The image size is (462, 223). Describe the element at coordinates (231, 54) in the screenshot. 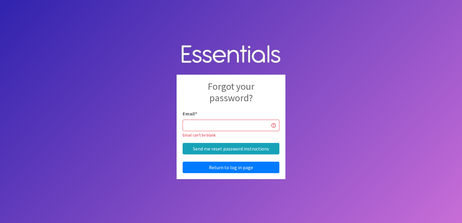

I see `img: Human Essentials` at that location.